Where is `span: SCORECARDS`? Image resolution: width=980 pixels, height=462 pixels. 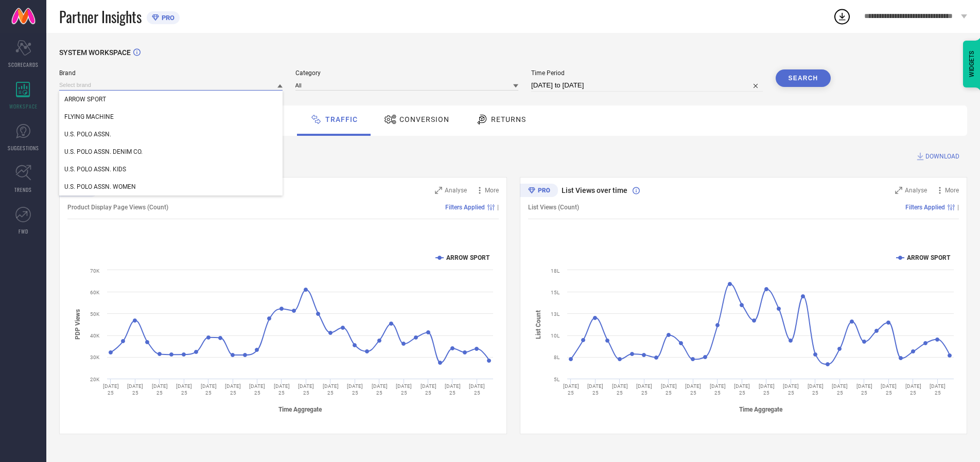
span: SCORECARDS is located at coordinates (23, 64).